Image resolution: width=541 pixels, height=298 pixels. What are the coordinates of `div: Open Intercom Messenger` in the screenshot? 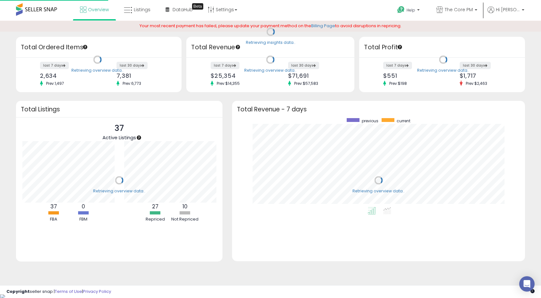 It's located at (527, 284).